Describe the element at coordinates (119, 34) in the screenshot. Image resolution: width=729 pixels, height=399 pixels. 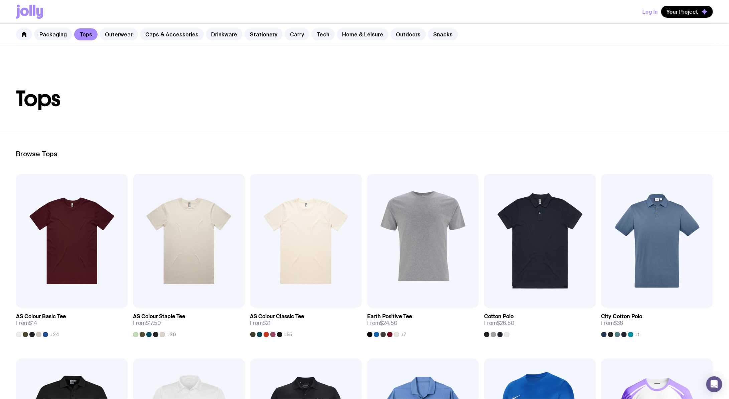
I see `a: Outerwear` at that location.